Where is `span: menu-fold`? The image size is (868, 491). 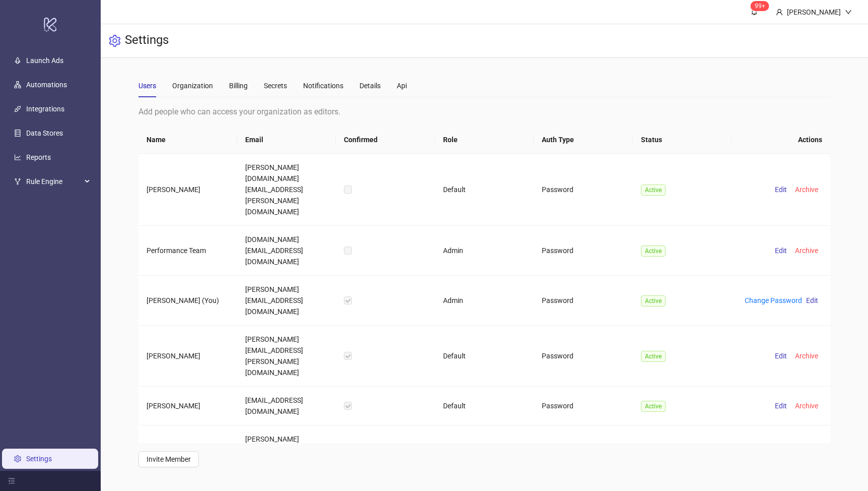
span: menu-fold is located at coordinates (12, 481).